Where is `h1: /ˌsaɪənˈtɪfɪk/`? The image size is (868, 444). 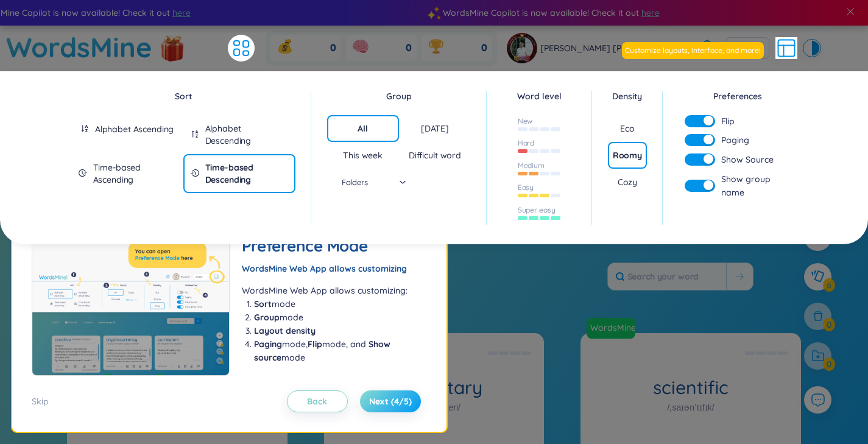 h1: /ˌsaɪənˈtɪfɪk/ is located at coordinates (691, 408).